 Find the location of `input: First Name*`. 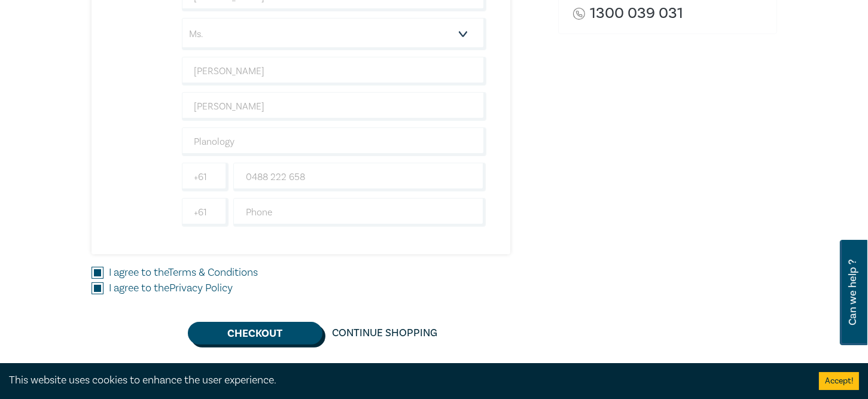

input: First Name* is located at coordinates (334, 71).